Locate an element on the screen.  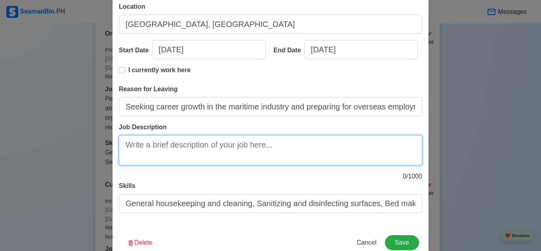
input: Write your skills here... is located at coordinates (270, 203).